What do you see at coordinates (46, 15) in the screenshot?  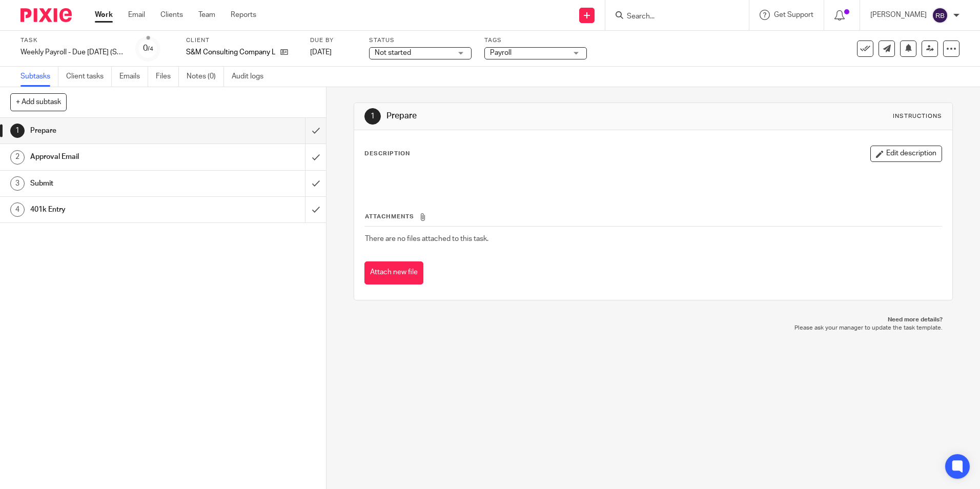 I see `img: Pixie` at bounding box center [46, 15].